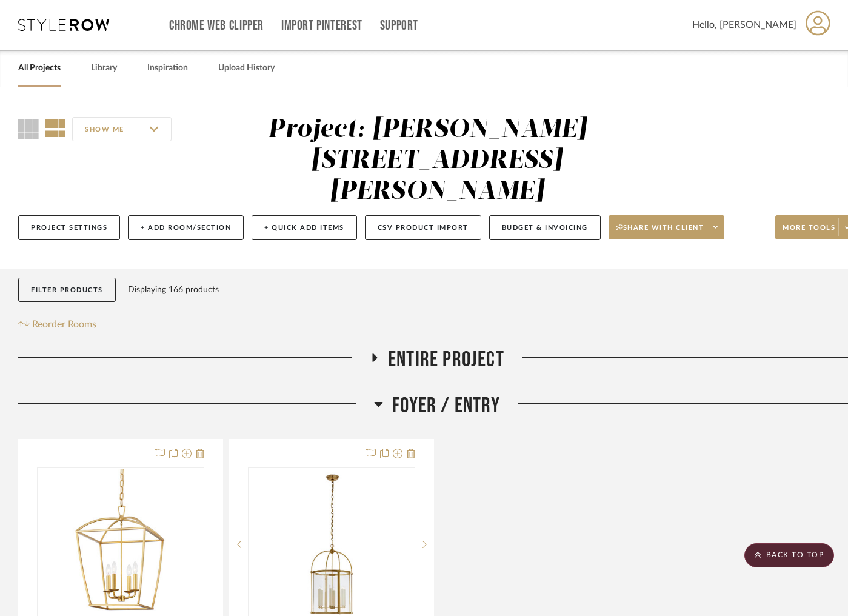 This screenshot has height=616, width=848. What do you see at coordinates (399, 26) in the screenshot?
I see `a: Support` at bounding box center [399, 26].